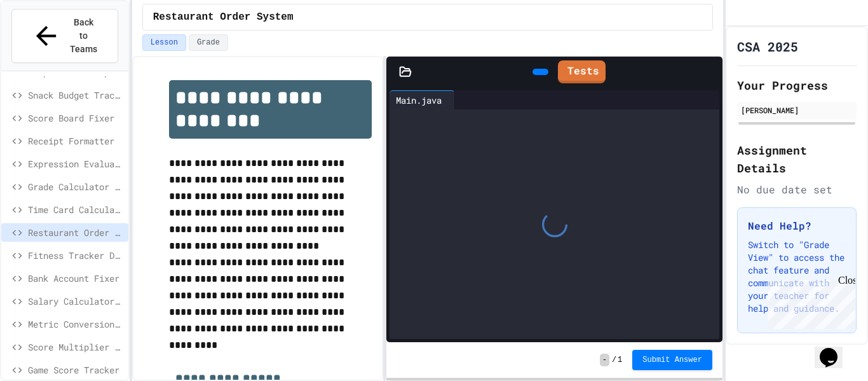 The width and height of the screenshot is (868, 381). I want to click on span: Expression Evaluator Fix, so click(76, 163).